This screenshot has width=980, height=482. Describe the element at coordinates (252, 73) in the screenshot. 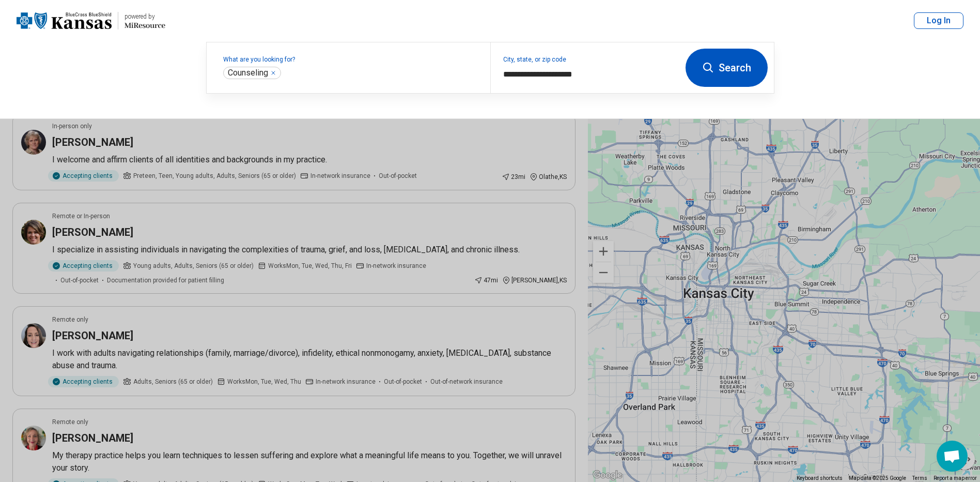

I see `div: Counseling` at that location.